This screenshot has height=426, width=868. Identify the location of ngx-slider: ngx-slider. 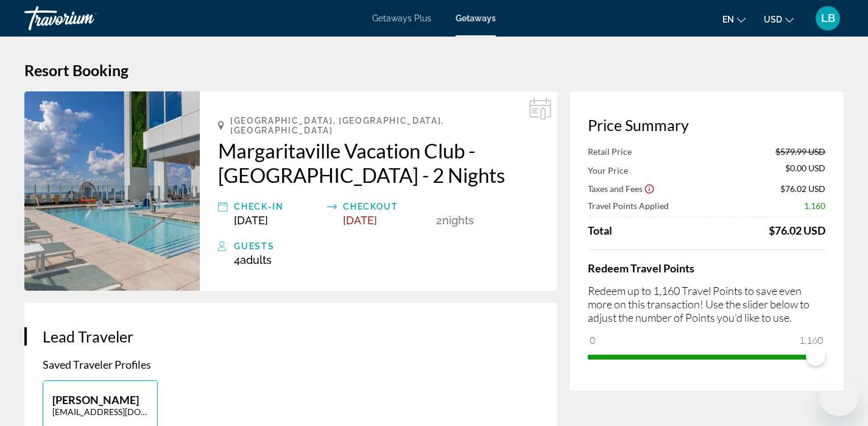
(706, 356).